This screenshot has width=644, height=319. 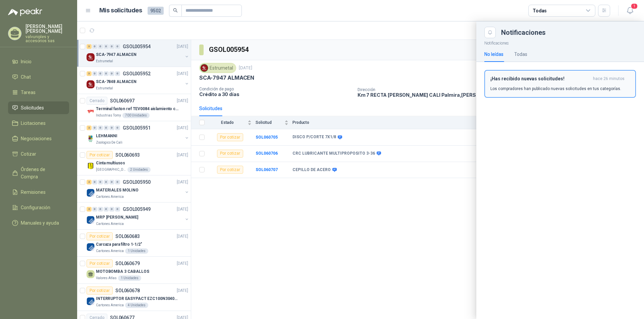 What do you see at coordinates (33, 123) in the screenshot?
I see `span: Licitaciones` at bounding box center [33, 123].